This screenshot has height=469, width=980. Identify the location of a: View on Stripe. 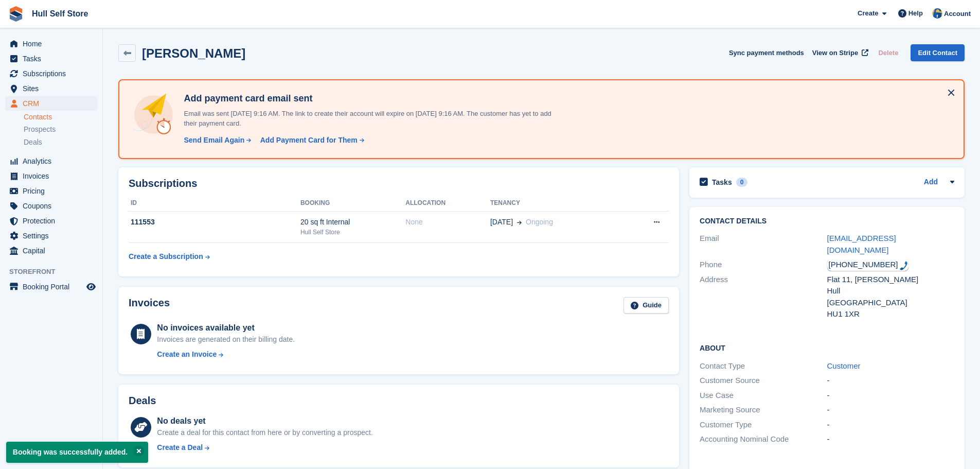
(839, 53).